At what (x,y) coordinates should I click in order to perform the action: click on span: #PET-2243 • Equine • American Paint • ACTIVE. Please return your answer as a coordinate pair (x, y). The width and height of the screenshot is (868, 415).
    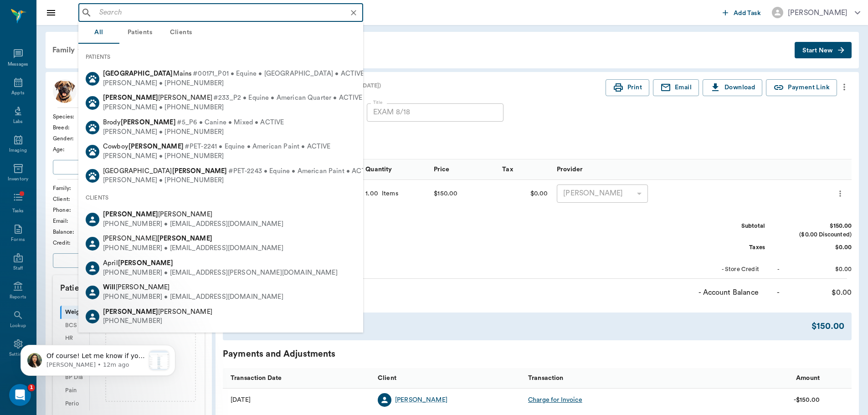
    Looking at the image, I should click on (302, 171).